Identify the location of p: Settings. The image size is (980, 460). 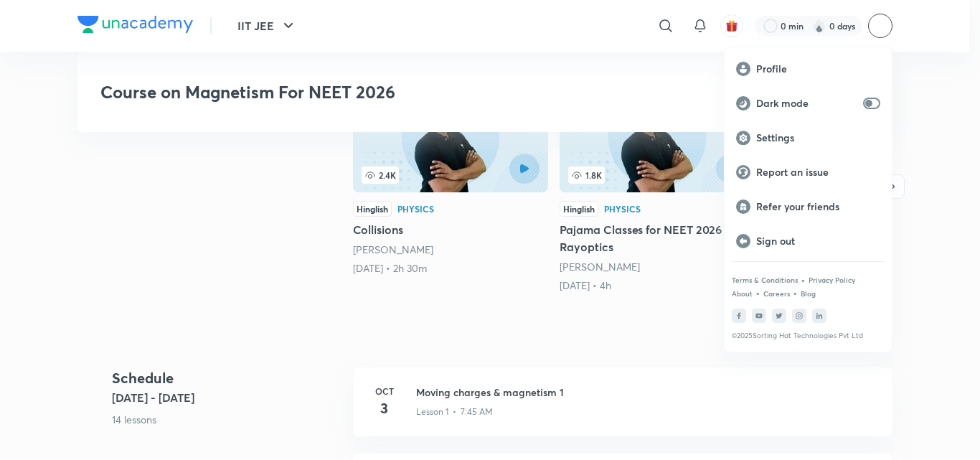
(818, 138).